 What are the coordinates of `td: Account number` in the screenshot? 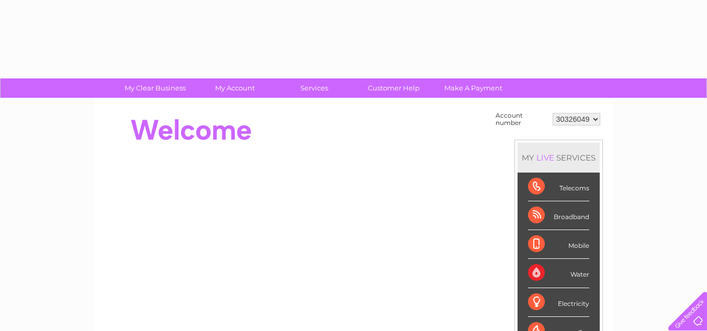 It's located at (521, 119).